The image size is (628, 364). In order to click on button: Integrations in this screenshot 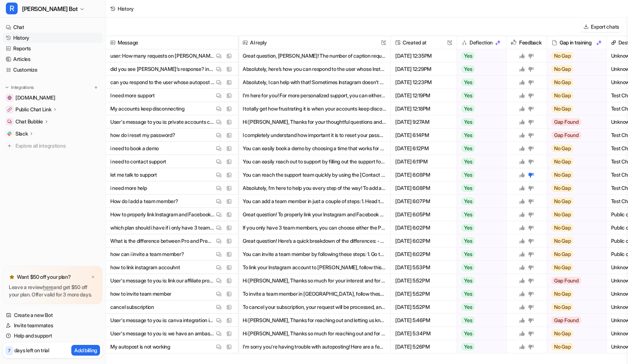, I will do `click(19, 88)`.